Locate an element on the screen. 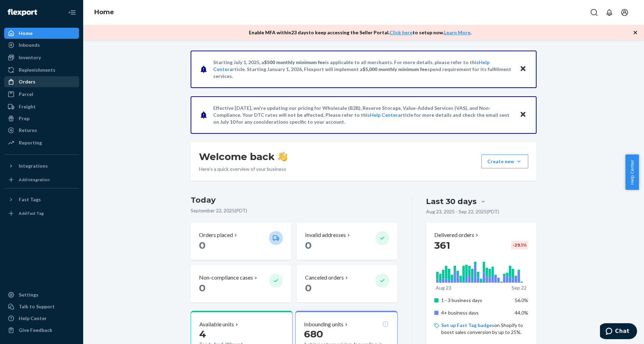 The width and height of the screenshot is (644, 344). button: Open account menu is located at coordinates (625, 12).